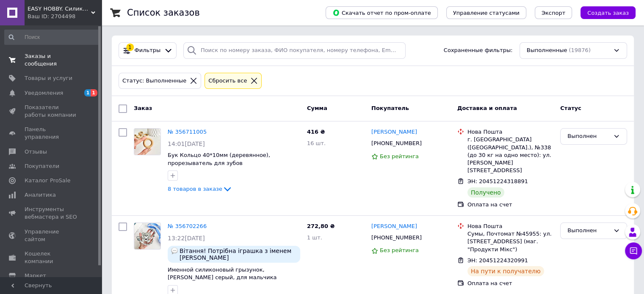 This screenshot has height=294, width=644. Describe the element at coordinates (36, 152) in the screenshot. I see `span: Отзывы` at that location.